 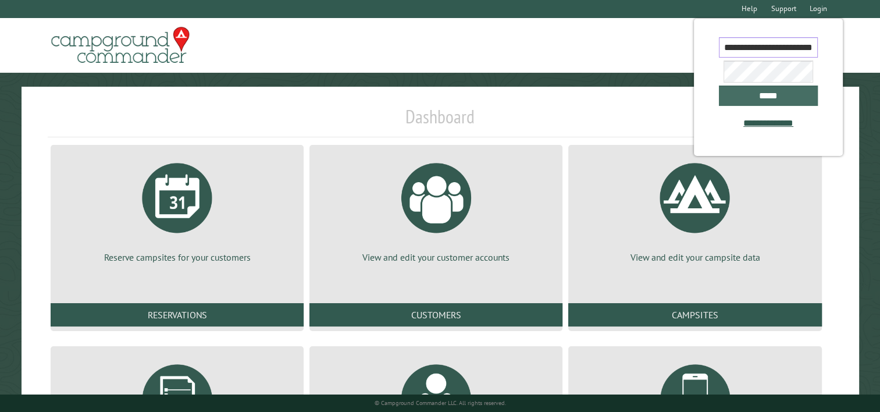 I want to click on a: Reservations, so click(x=177, y=315).